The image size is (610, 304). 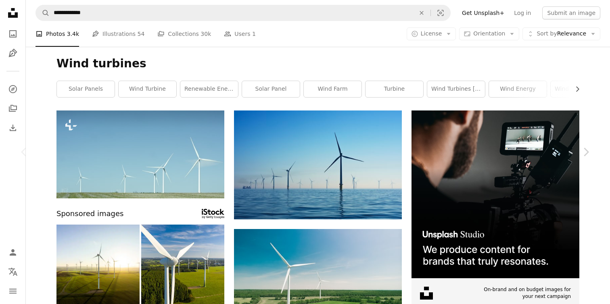 I want to click on a: a group of wind turbines in a field, so click(x=140, y=154).